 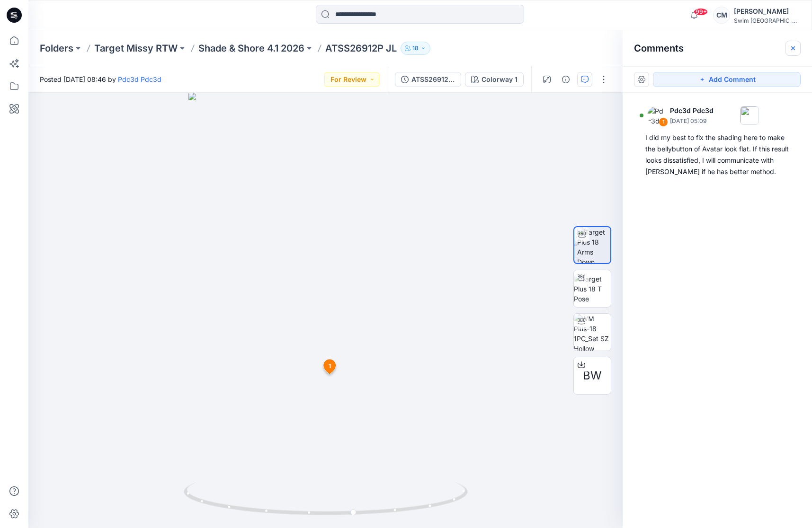 I want to click on a: Folders, so click(x=56, y=49).